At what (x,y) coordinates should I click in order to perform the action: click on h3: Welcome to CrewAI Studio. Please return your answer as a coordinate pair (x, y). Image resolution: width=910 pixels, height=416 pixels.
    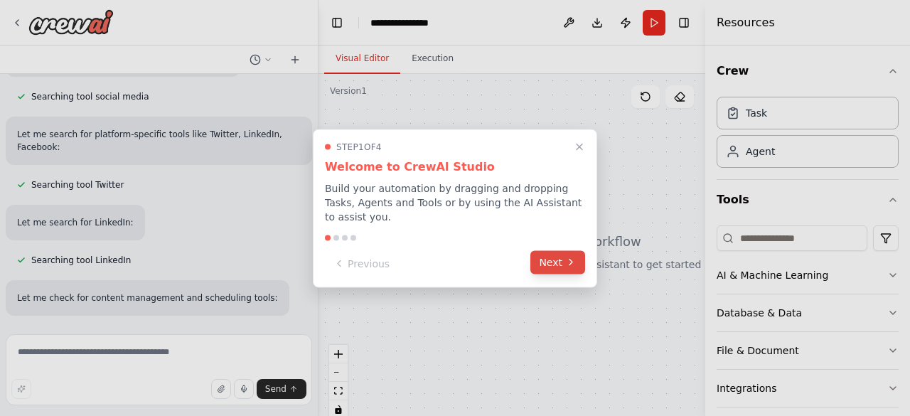
    Looking at the image, I should click on (455, 166).